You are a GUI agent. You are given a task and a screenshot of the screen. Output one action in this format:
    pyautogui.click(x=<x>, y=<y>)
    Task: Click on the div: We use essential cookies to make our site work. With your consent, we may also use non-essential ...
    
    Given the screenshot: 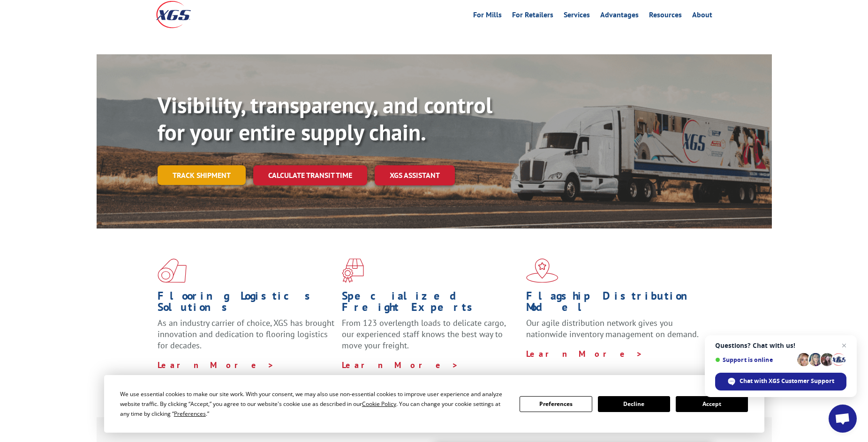 What is the action you would take?
    pyautogui.click(x=314, y=404)
    